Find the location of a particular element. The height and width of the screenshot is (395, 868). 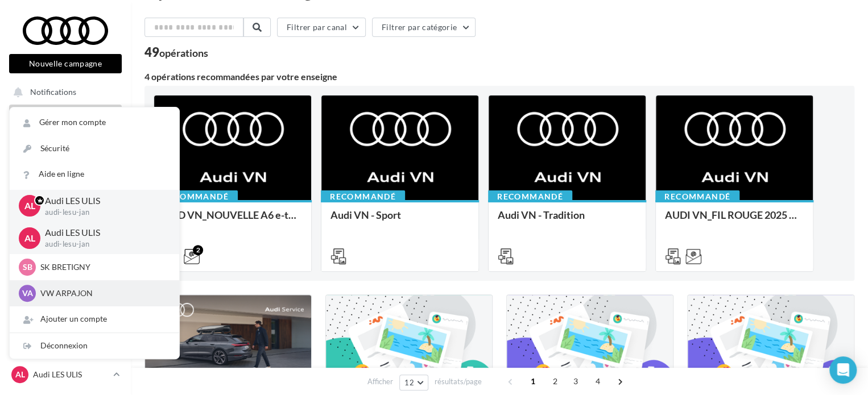

div: 49 is located at coordinates (176, 53).